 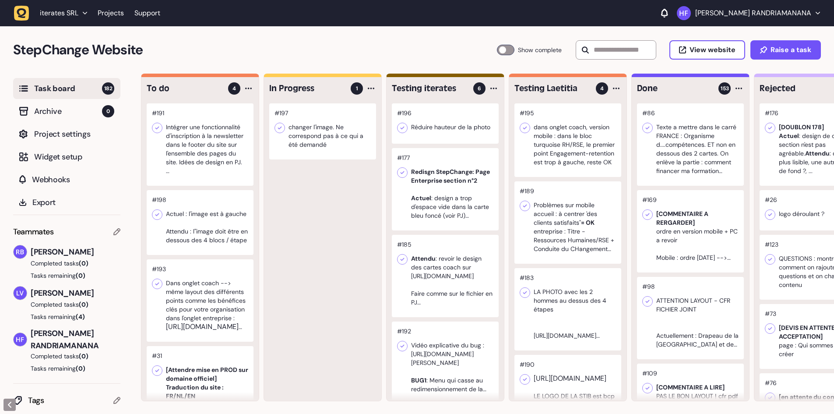 I want to click on button: Widget setup, so click(x=67, y=157).